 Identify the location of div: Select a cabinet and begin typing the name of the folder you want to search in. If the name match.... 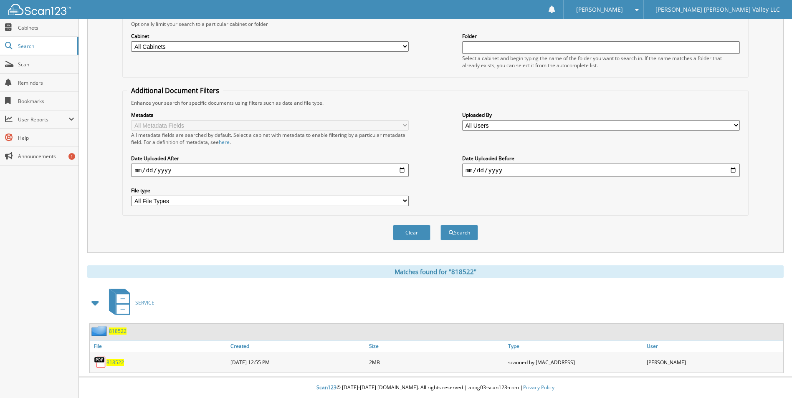
(601, 62).